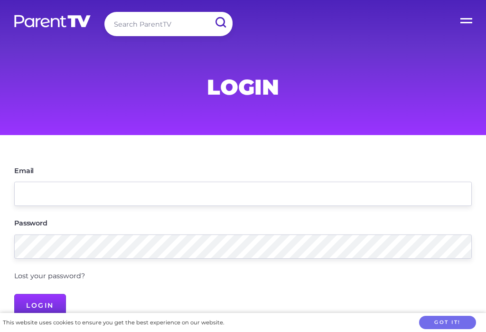  Describe the element at coordinates (220, 22) in the screenshot. I see `input: Submit` at that location.